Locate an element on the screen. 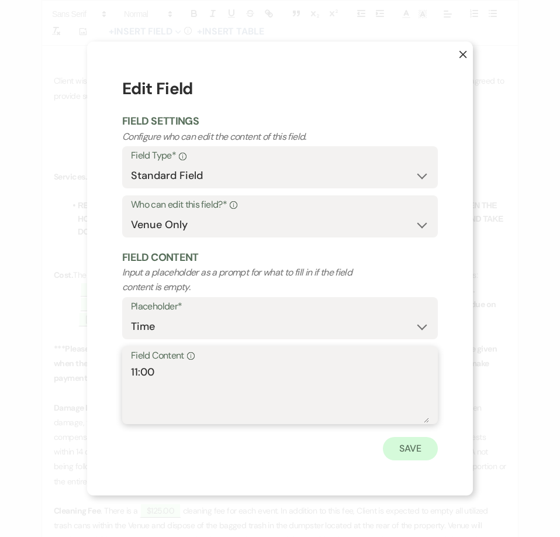  label: Field Content is located at coordinates (280, 356).